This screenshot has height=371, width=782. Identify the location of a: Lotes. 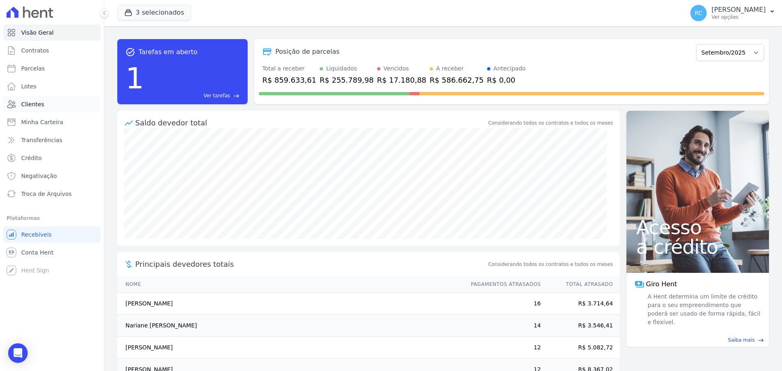
(52, 86).